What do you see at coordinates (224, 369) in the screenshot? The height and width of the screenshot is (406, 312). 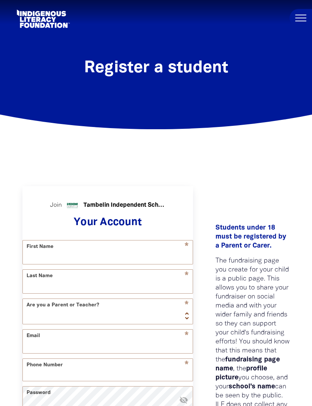 I see `strong: name` at bounding box center [224, 369].